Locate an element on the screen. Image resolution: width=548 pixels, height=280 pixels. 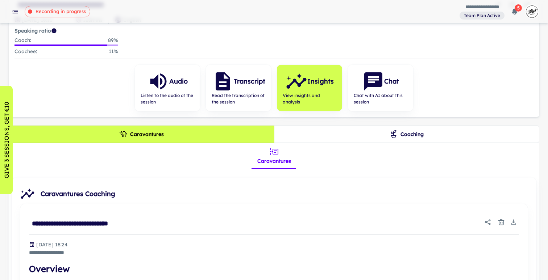
p: 11 % is located at coordinates (113, 51).